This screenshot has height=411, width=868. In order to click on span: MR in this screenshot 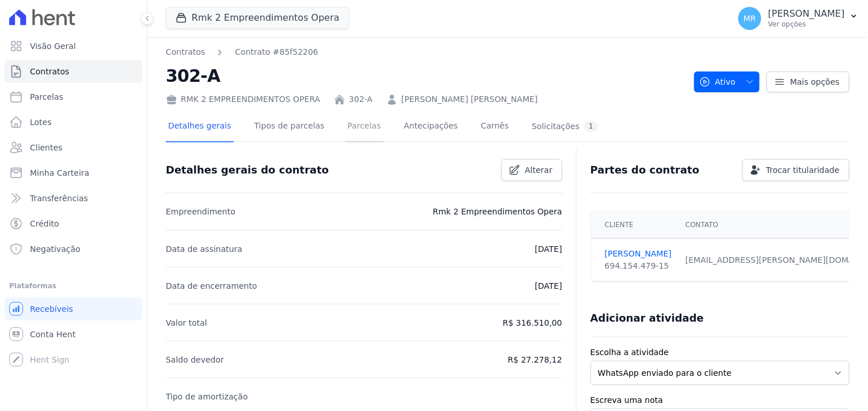, I will do `click(750, 19)`.